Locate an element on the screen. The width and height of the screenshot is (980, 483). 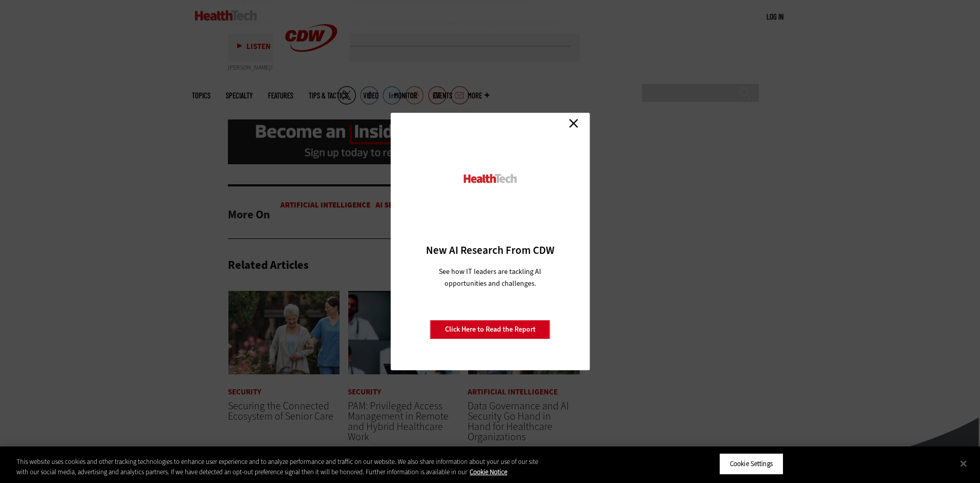
button: Close is located at coordinates (964, 463).